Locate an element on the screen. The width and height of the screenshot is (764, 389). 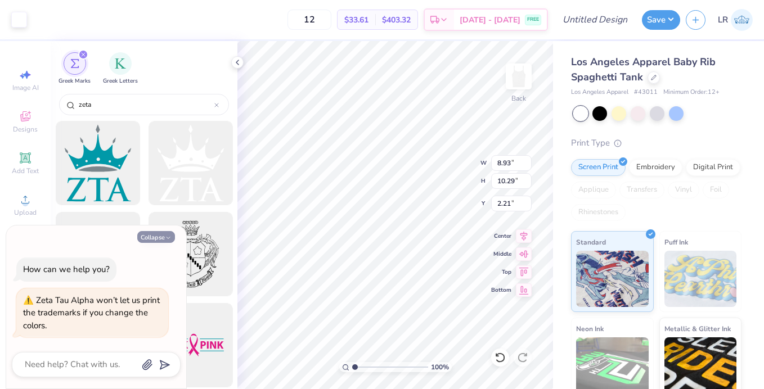
div: Digital Print is located at coordinates (713, 168).